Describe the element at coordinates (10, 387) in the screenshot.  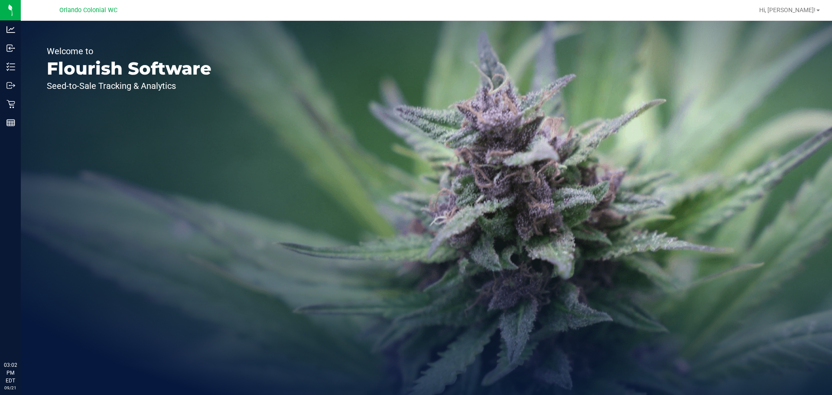
I see `p: 09/21` at that location.